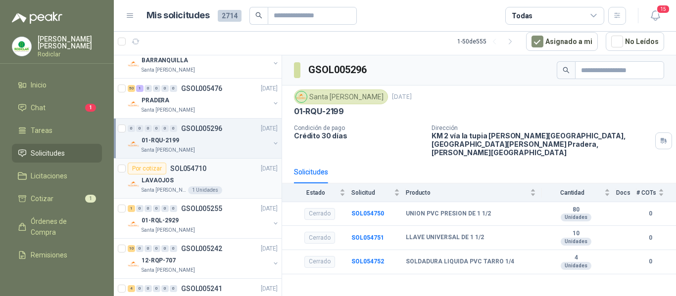 The image size is (676, 296). What do you see at coordinates (201, 89) in the screenshot?
I see `p: GSOL005476` at bounding box center [201, 89].